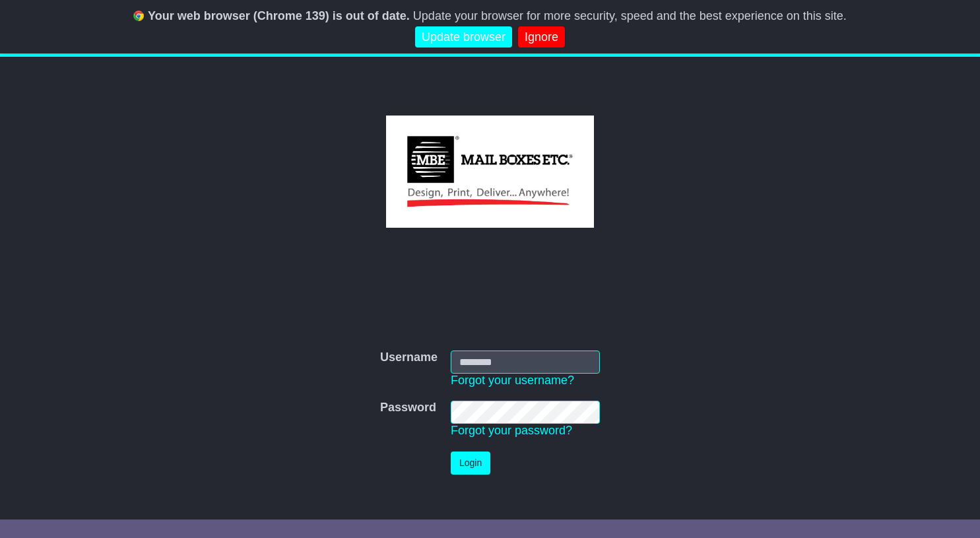 This screenshot has height=538, width=980. Describe the element at coordinates (630, 16) in the screenshot. I see `span: Update your browser for more security, speed and the best experience on this site.` at that location.